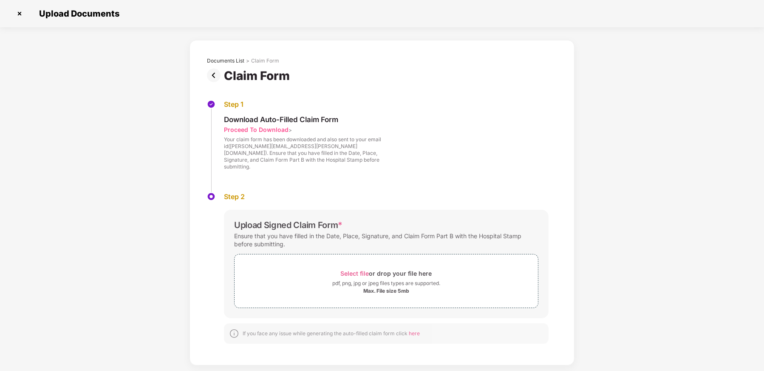 This screenshot has width=764, height=371. Describe the element at coordinates (216, 75) in the screenshot. I see `img: svg+xml;base64,PHN2ZyBpZD0iUHJldi0zMngzMiIgeG1sbnM9Imh0dHA6Ly93d3cudzMub3JnLzIwMDAvc3ZnIiB3aWR0aD...` at that location.